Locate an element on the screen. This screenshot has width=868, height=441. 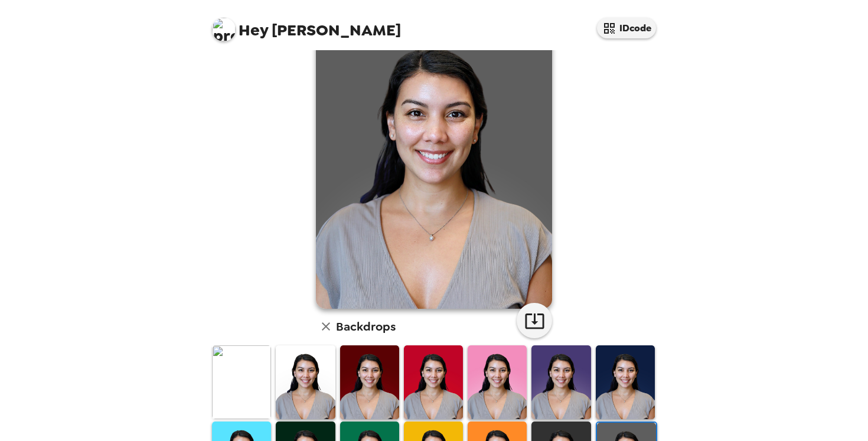
span: Hey is located at coordinates (253, 31).